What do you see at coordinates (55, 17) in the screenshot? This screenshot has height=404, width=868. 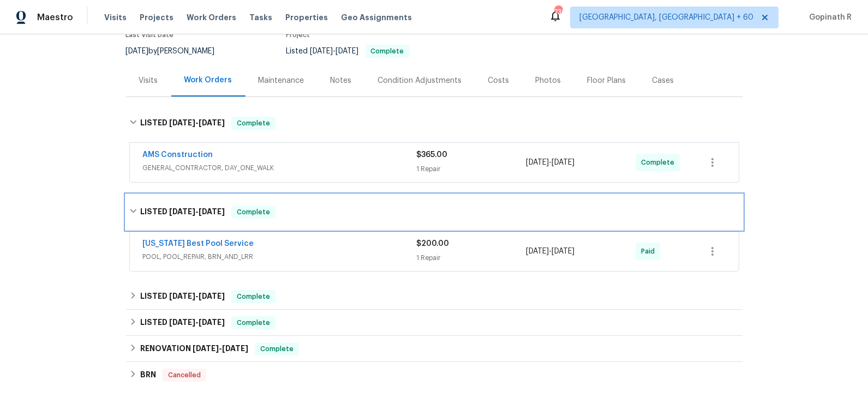 I see `span: Maestro` at bounding box center [55, 17].